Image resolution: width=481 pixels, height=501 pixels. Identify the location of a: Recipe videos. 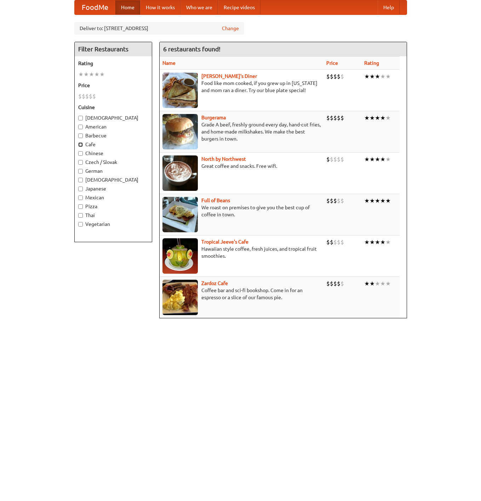
(239, 7).